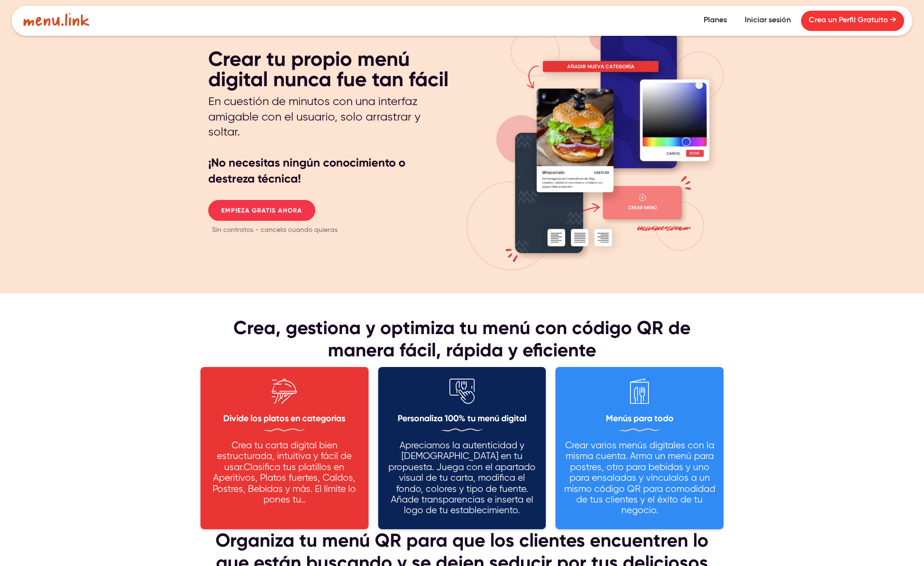 This screenshot has height=566, width=924. What do you see at coordinates (640, 418) in the screenshot?
I see `h4: Menús para todo` at bounding box center [640, 418].